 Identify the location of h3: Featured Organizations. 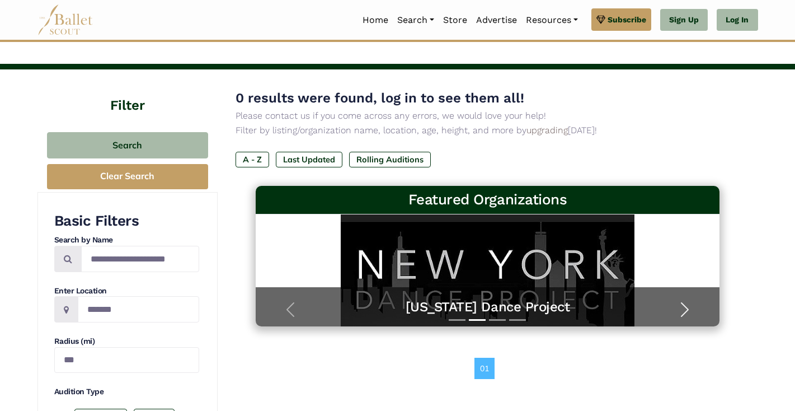
(488, 200).